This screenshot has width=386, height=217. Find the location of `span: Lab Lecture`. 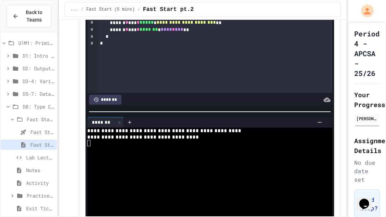

span: Lab Lecture is located at coordinates (40, 157).